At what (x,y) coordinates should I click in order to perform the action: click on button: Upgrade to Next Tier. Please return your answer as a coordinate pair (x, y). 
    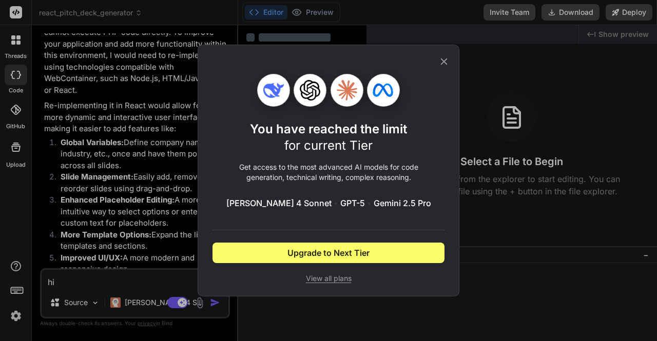
    Looking at the image, I should click on (328, 253).